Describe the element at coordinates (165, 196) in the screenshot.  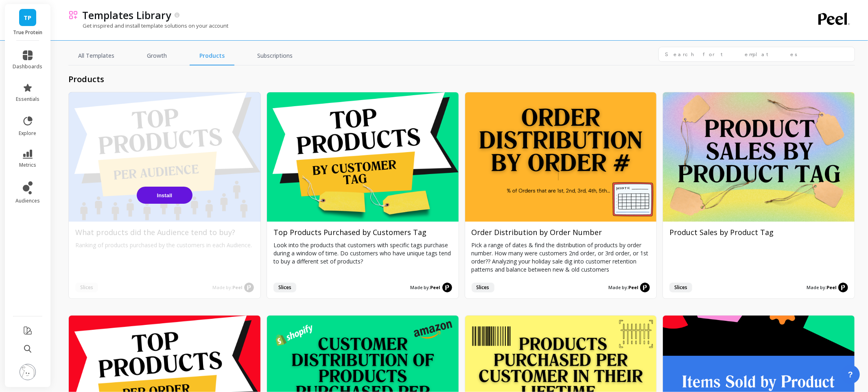
I see `button: Install` at that location.